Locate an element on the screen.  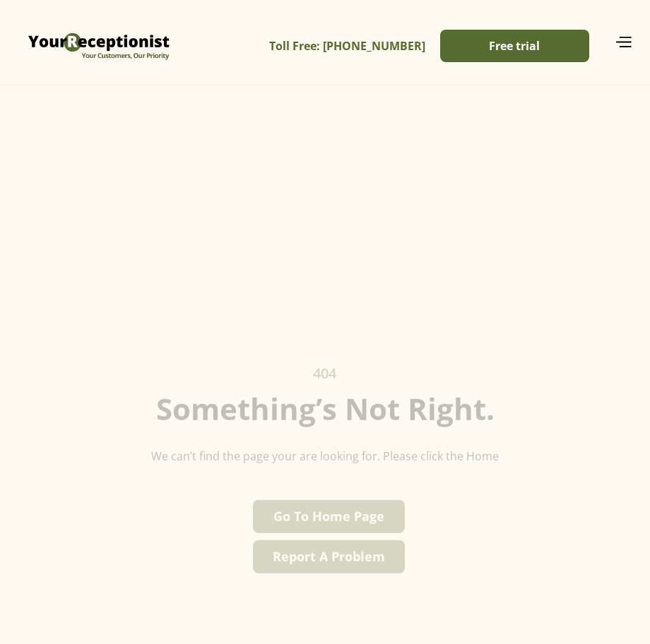
img: Virtual Receptionist - Answering Service - Call and Live Chat Receptionist - Virtual Receptionist... is located at coordinates (99, 43).